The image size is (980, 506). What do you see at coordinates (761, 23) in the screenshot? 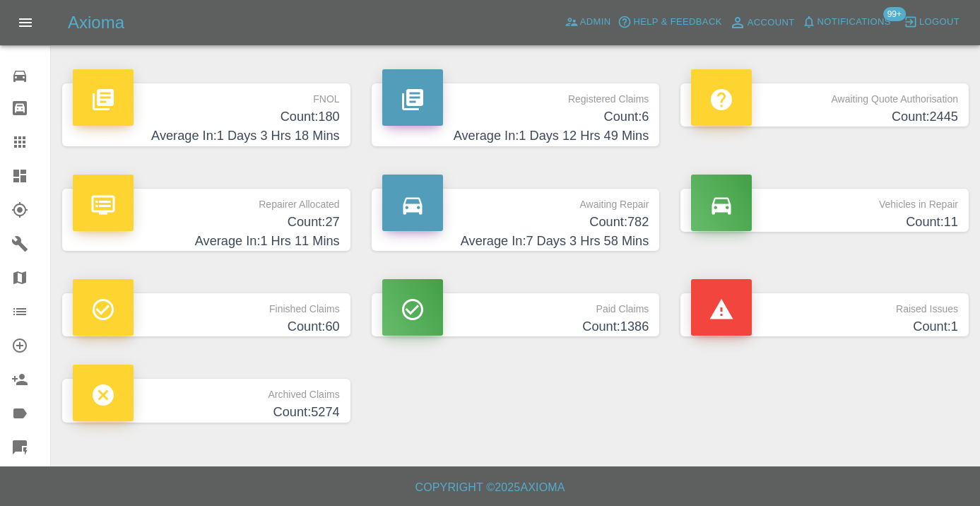
I see `a: Account` at bounding box center [761, 23].